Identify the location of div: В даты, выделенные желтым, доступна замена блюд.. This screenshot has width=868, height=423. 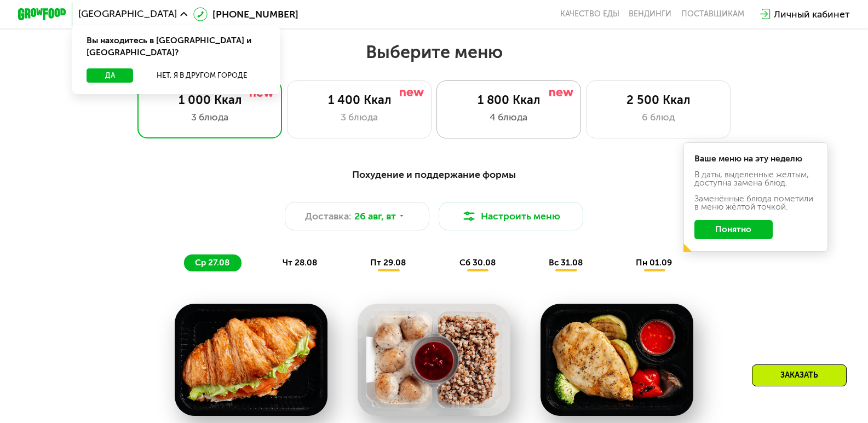
(755, 179).